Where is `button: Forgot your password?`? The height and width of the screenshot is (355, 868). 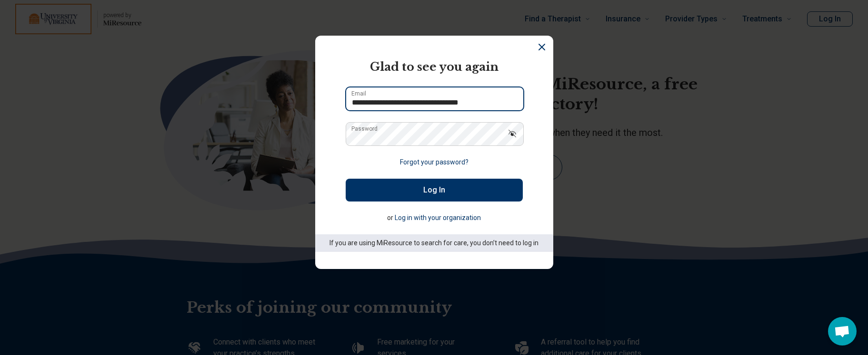
button: Forgot your password? is located at coordinates (434, 163).